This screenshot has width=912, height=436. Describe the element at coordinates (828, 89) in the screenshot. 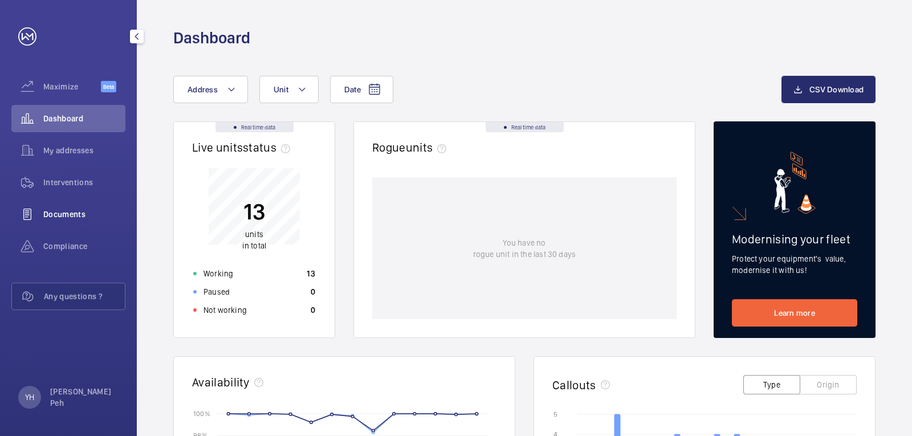

I see `button: CSV Download` at that location.